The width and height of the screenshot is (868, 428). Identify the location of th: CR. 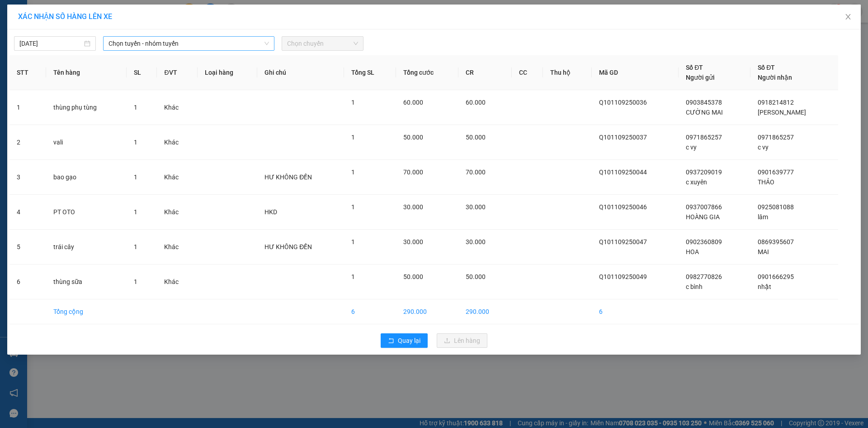
(484, 72).